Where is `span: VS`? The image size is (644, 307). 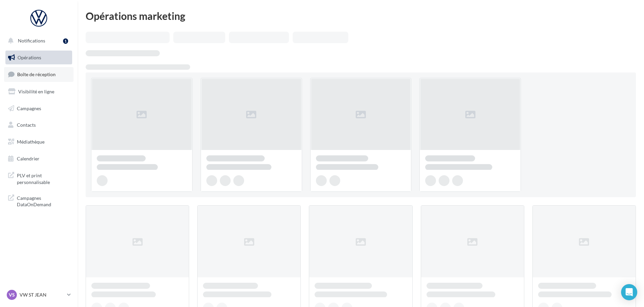 span: VS is located at coordinates (12, 295).